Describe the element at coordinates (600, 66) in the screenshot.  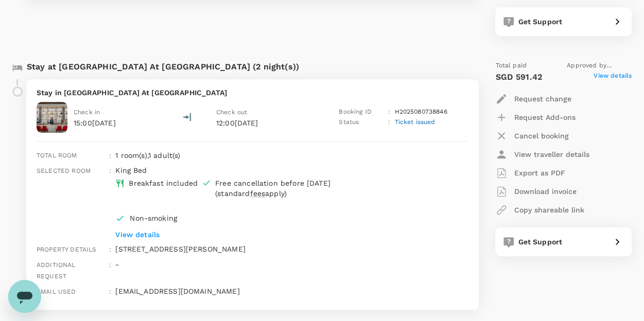
I see `span: Approved by` at that location.